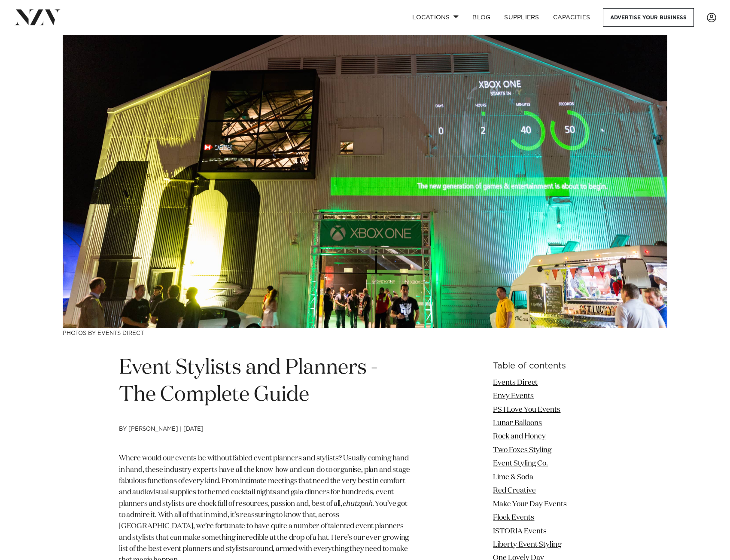 The height and width of the screenshot is (560, 730). Describe the element at coordinates (513, 396) in the screenshot. I see `a: Envy Events` at that location.